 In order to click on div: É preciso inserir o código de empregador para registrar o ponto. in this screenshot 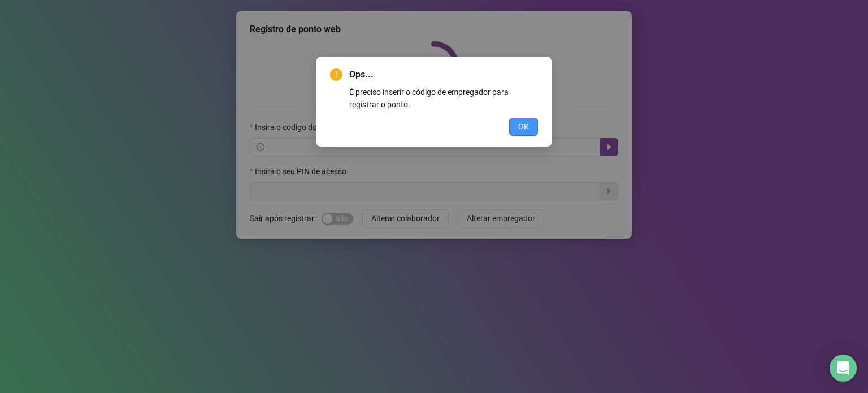, I will do `click(444, 98)`.